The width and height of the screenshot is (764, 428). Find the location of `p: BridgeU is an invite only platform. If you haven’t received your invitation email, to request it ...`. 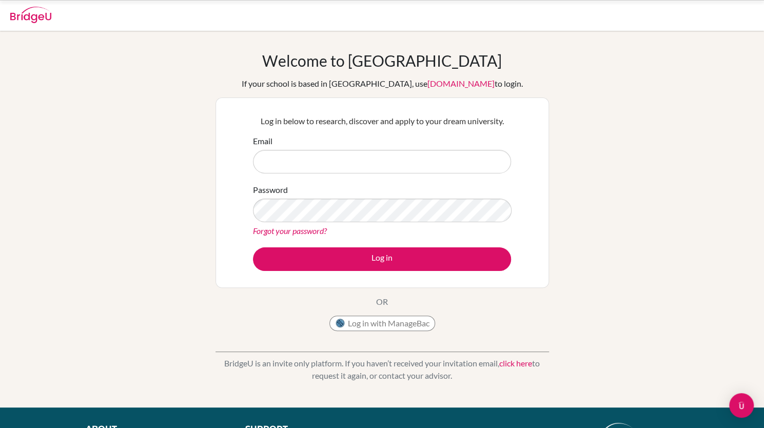

p: BridgeU is an invite only platform. If you haven’t received your invitation email, to request it ... is located at coordinates (382, 370).